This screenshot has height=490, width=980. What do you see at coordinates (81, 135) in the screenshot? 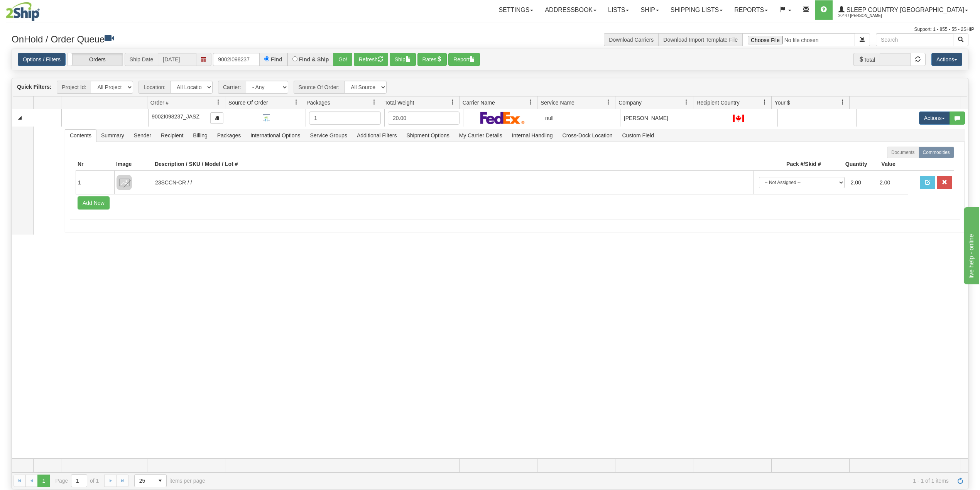
I see `span: Contents` at bounding box center [81, 135].